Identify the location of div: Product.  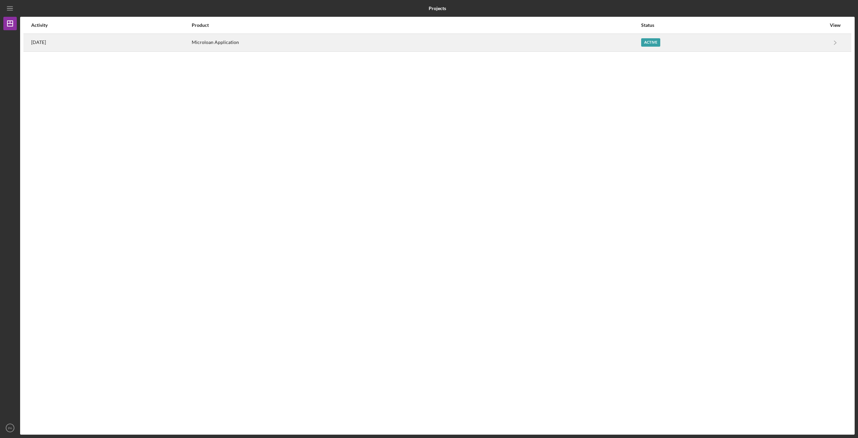
(416, 25).